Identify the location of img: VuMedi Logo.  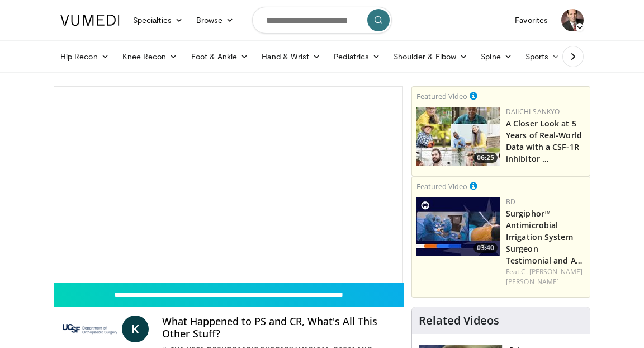
(90, 20).